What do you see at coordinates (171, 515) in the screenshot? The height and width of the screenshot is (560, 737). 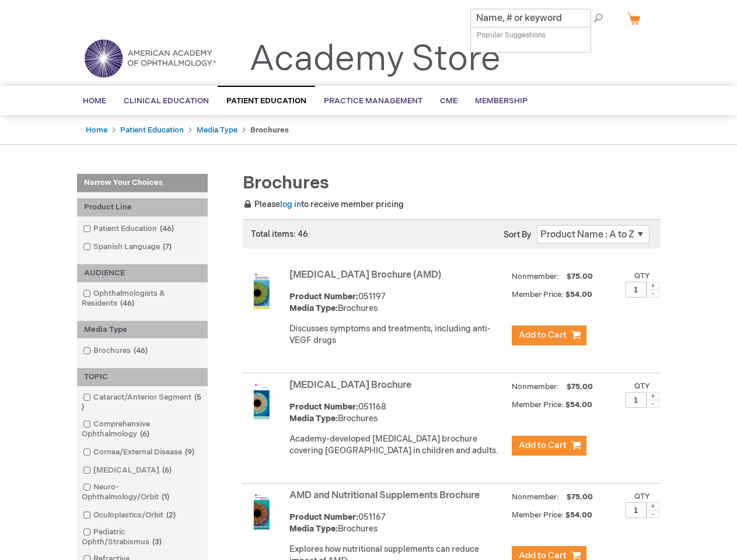 I see `span: 2` at bounding box center [171, 515].